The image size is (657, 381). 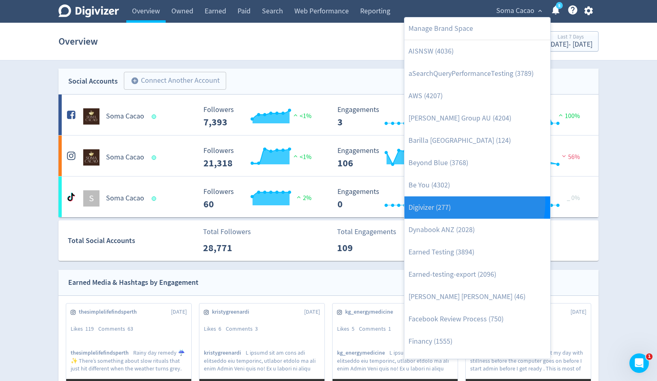 What do you see at coordinates (477, 208) in the screenshot?
I see `a: Digivizer (277)` at bounding box center [477, 208].